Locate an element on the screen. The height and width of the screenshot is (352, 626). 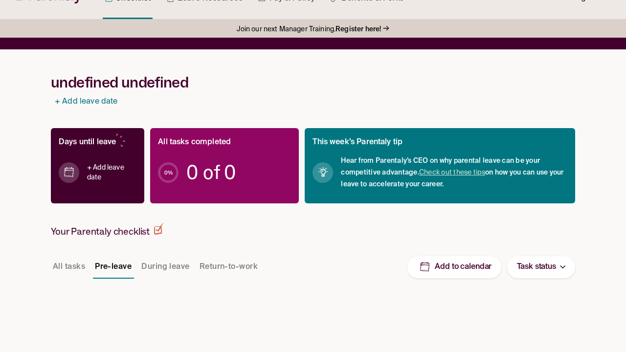
button: During leave is located at coordinates (165, 267).